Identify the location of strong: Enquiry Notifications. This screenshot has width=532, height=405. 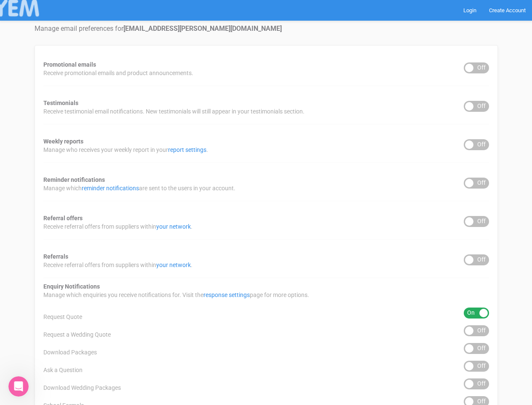
(71, 286).